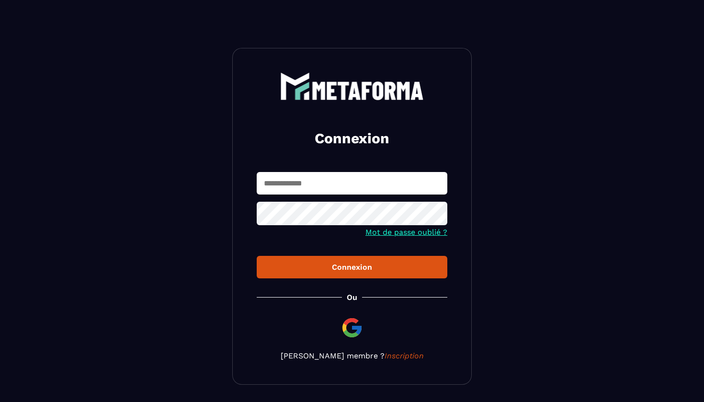  What do you see at coordinates (352, 138) in the screenshot?
I see `h2: Connexion` at bounding box center [352, 138].